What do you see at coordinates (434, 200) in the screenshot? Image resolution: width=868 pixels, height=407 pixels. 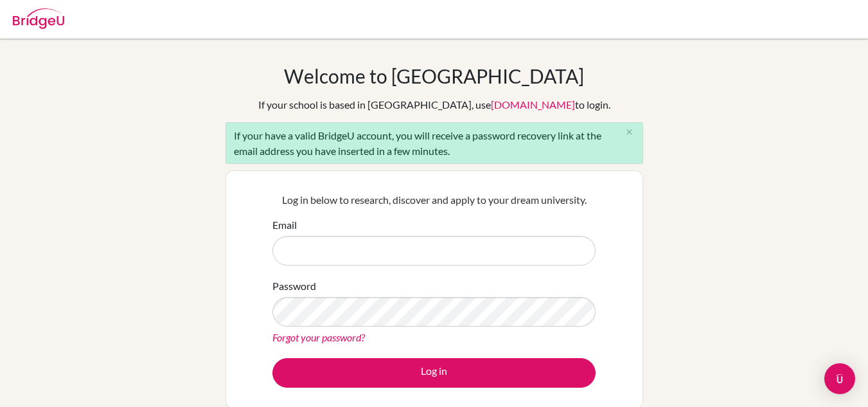 I see `p: Log in below to research, discover and apply to your dream university.` at bounding box center [434, 200].